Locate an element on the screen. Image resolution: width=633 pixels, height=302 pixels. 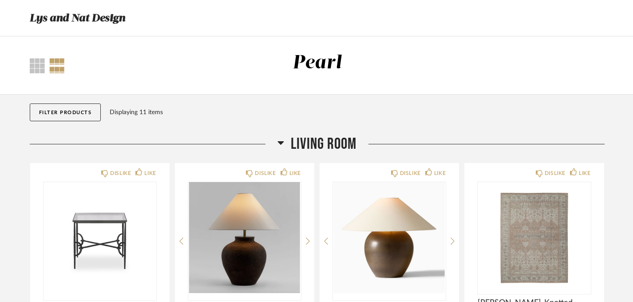
h3: Lys and Nat Design is located at coordinates (77, 18).